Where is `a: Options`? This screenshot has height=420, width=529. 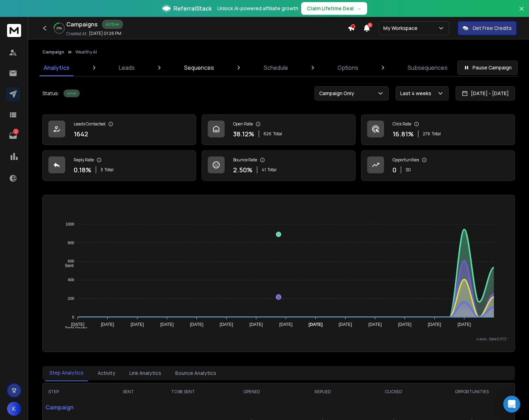 a: Options is located at coordinates (348, 67).